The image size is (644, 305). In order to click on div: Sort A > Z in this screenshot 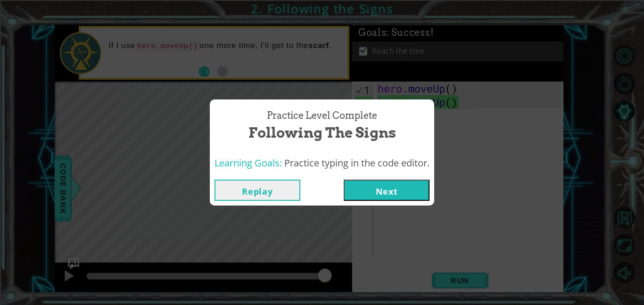, I will do `click(322, 8)`.